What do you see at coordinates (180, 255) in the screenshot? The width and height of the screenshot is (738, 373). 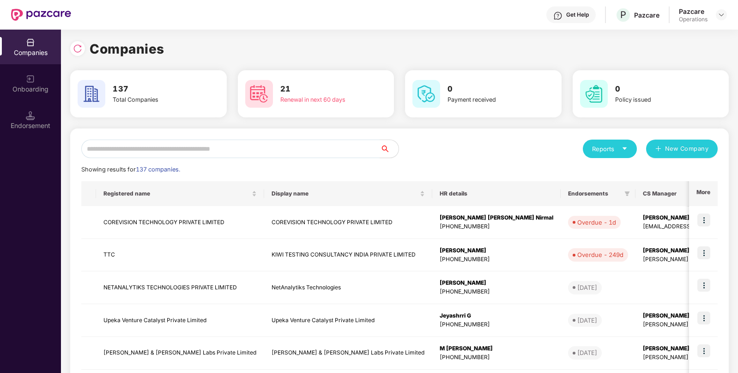 I see `td: TTC` at bounding box center [180, 255].